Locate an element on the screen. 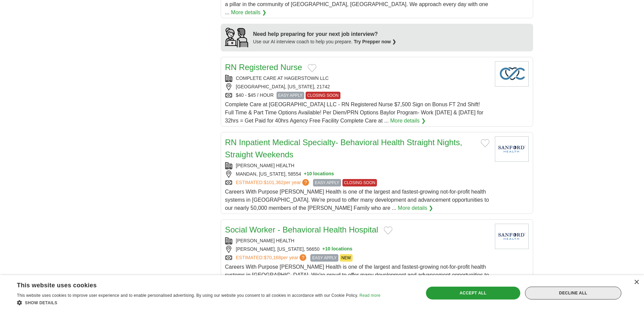 The image size is (644, 311). a: Read more, opens a new window is located at coordinates (370, 295).